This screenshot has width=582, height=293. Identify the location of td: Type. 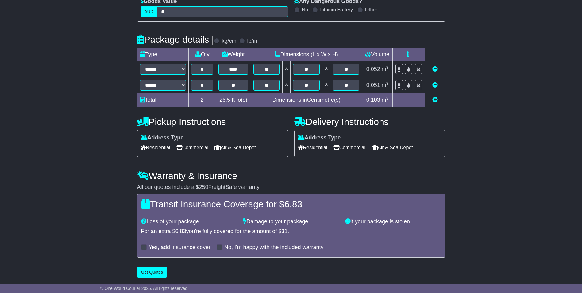
(163, 55).